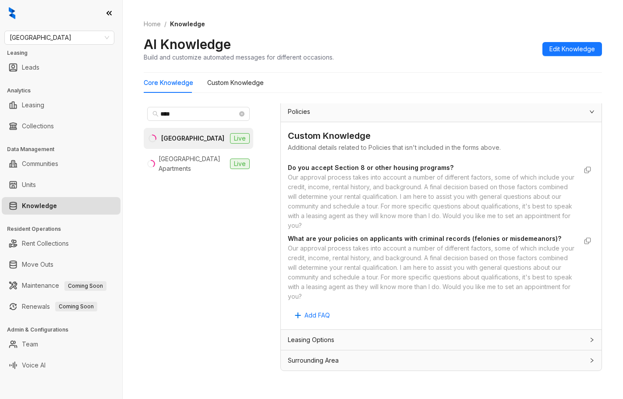 Image resolution: width=623 pixels, height=399 pixels. What do you see at coordinates (61, 307) in the screenshot?
I see `li: Renewals` at bounding box center [61, 307].